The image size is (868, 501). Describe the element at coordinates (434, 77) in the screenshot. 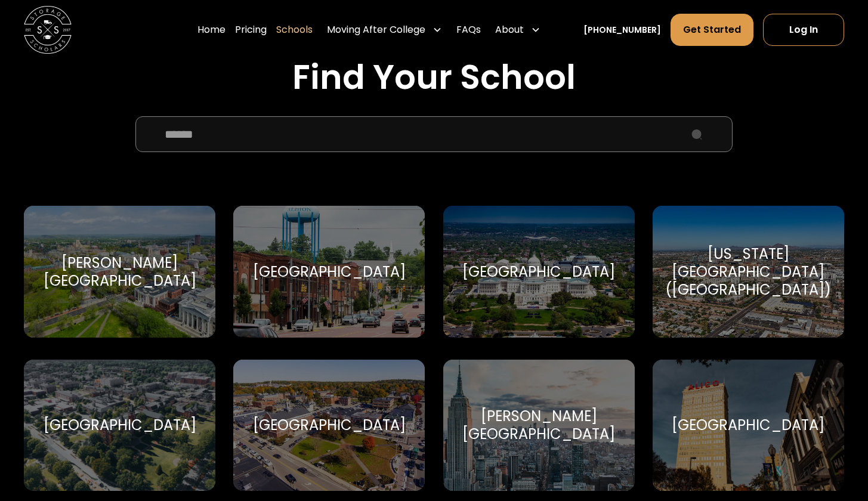

I see `h2: Find Your School` at that location.